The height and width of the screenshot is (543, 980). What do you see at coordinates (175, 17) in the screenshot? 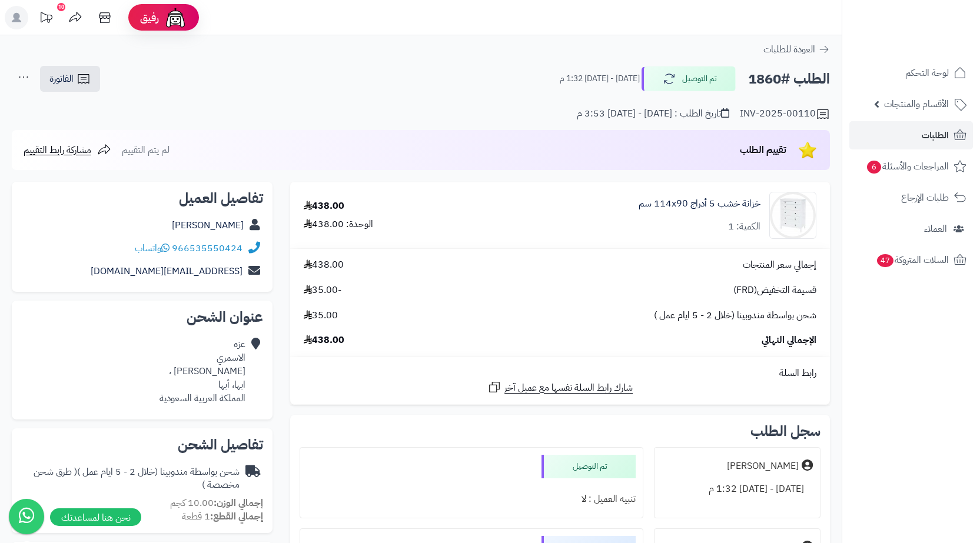
I see `img: ai-face.png` at bounding box center [175, 17].